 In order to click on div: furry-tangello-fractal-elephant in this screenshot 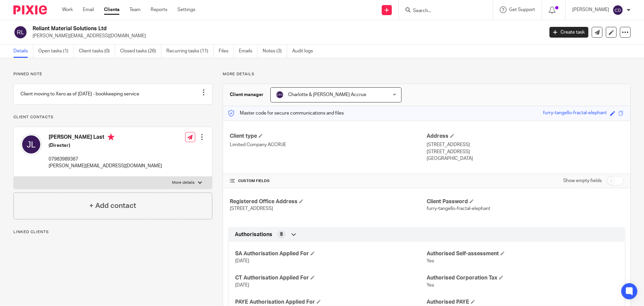, I will do `click(575, 113)`.